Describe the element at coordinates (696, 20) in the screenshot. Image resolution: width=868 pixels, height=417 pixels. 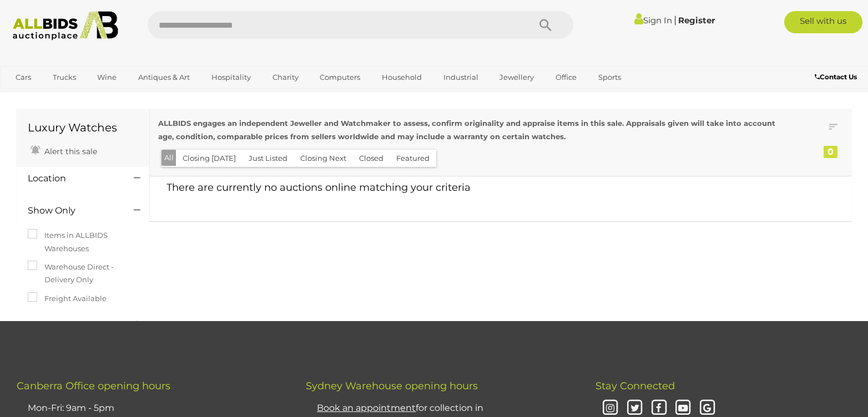
I see `a: Register` at that location.